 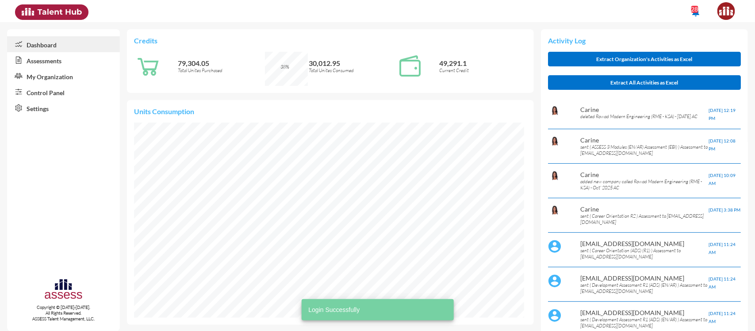 I want to click on p: 49,291.1, so click(x=483, y=63).